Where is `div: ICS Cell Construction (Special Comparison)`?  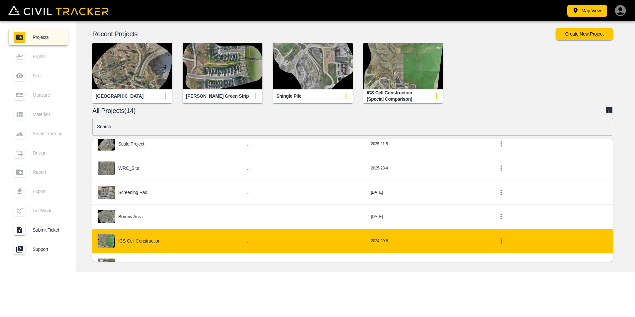 div: ICS Cell Construction (Special Comparison) is located at coordinates (398, 96).